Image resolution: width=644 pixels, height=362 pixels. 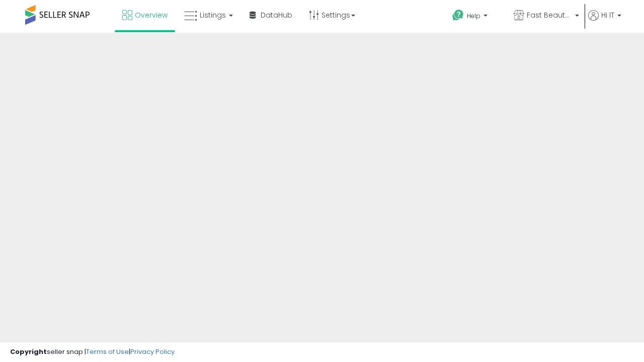 I want to click on span: Listings, so click(x=213, y=15).